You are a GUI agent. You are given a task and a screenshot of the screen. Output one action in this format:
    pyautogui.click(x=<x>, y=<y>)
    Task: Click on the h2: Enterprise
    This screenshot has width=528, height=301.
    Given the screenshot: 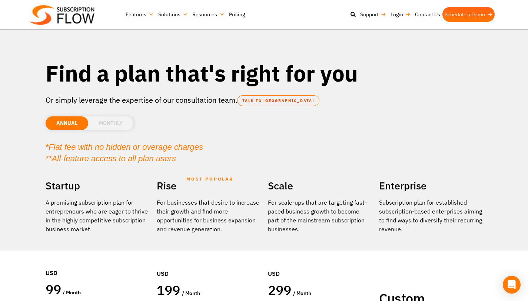 What is the action you would take?
    pyautogui.click(x=431, y=185)
    